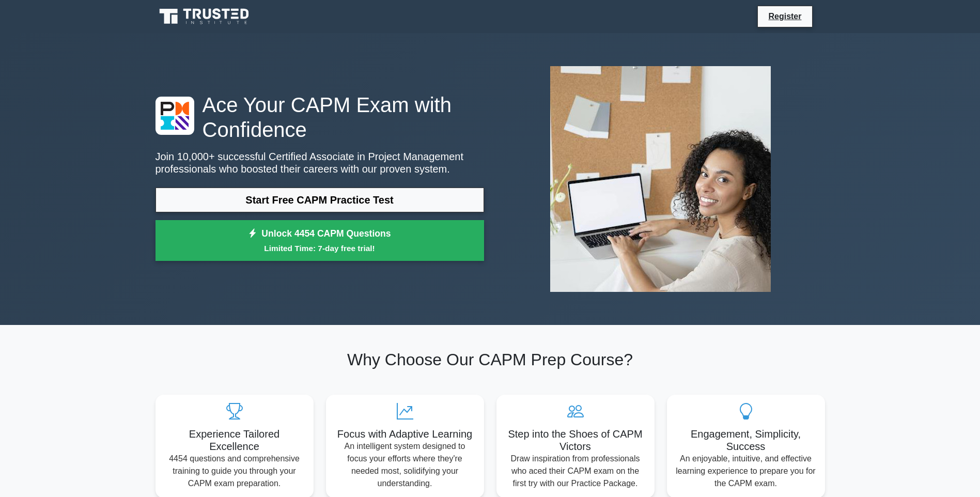 This screenshot has height=497, width=980. Describe the element at coordinates (320, 248) in the screenshot. I see `small: Limited Time: 7-day free trial!` at that location.